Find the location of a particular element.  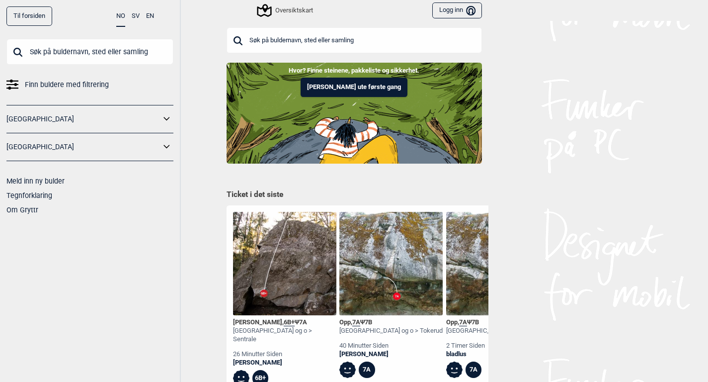

div: 2 timer siden is located at coordinates (498, 345).